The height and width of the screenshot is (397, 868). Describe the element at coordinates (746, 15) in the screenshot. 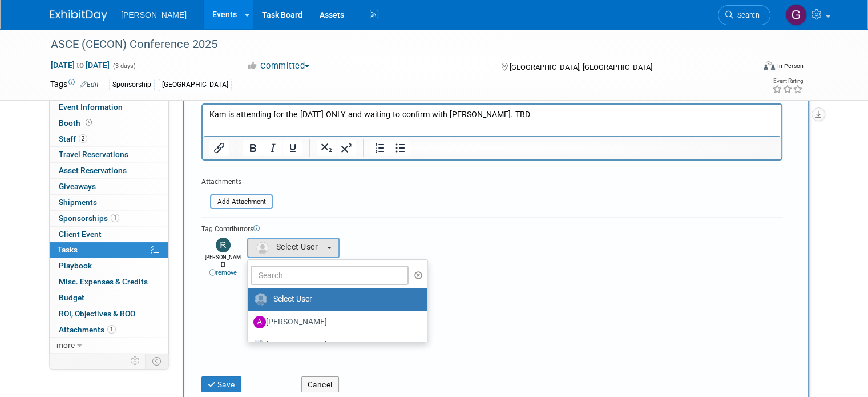

I see `span: Search` at that location.